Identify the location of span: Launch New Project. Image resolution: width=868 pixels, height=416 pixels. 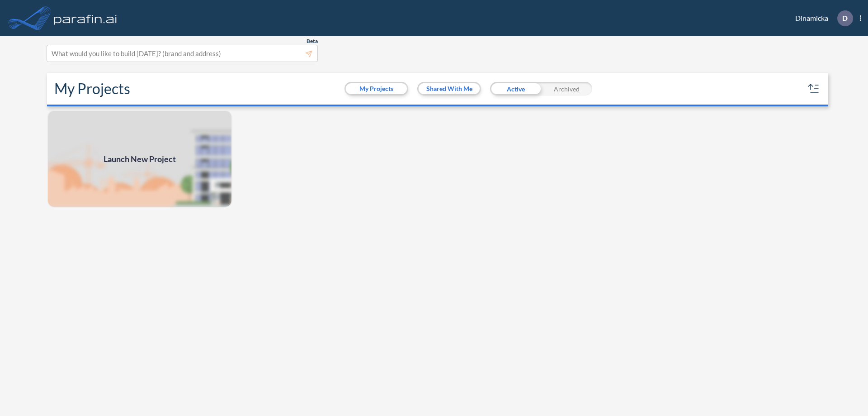
(140, 159).